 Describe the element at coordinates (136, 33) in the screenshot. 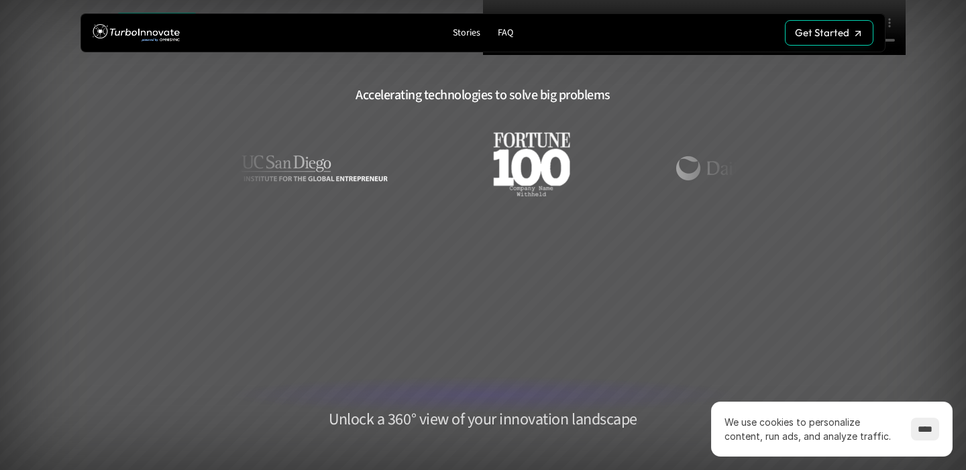

I see `img: TurboInnovate Logo` at that location.